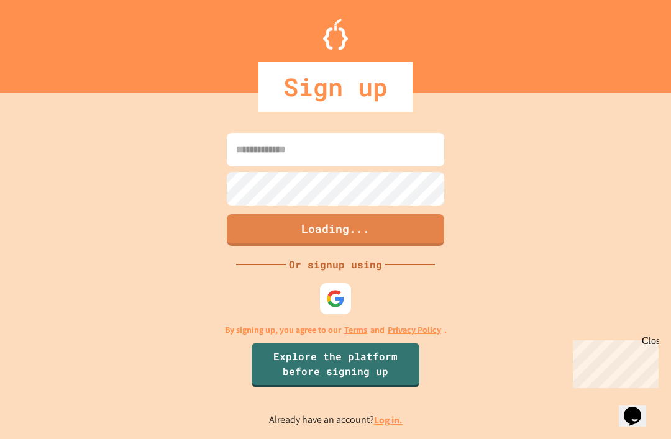 Image resolution: width=671 pixels, height=439 pixels. I want to click on div: Chat with us now!Close, so click(45, 42).